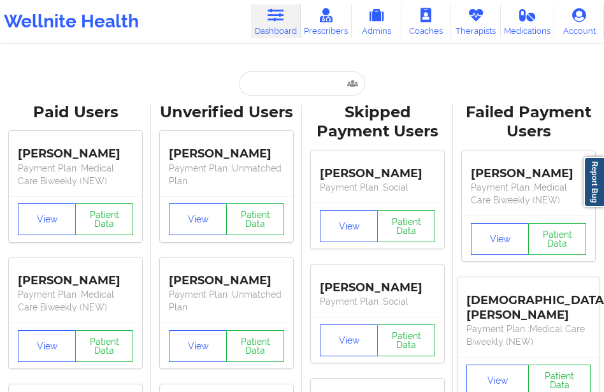  I want to click on a: Medications, so click(527, 21).